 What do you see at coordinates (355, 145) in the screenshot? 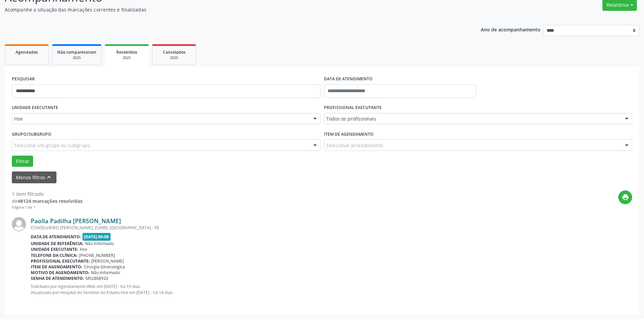
I see `span: Selecionar procedimento` at bounding box center [355, 145].